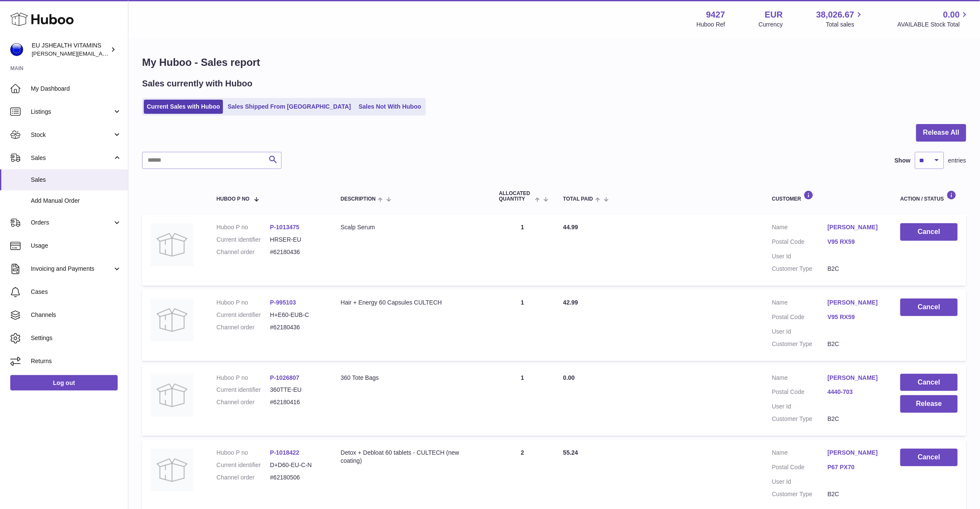 The width and height of the screenshot is (980, 509). Describe the element at coordinates (72, 135) in the screenshot. I see `span: Stock` at that location.